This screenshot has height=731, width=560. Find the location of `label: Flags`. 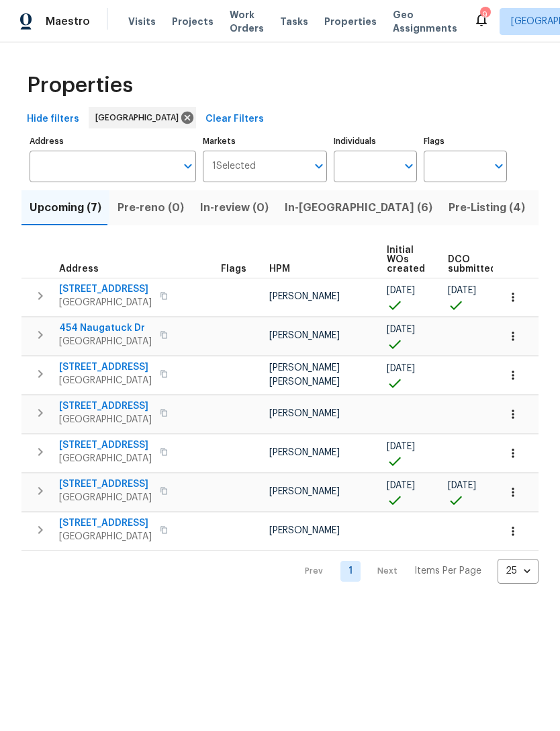

label: Flags is located at coordinates (465, 141).